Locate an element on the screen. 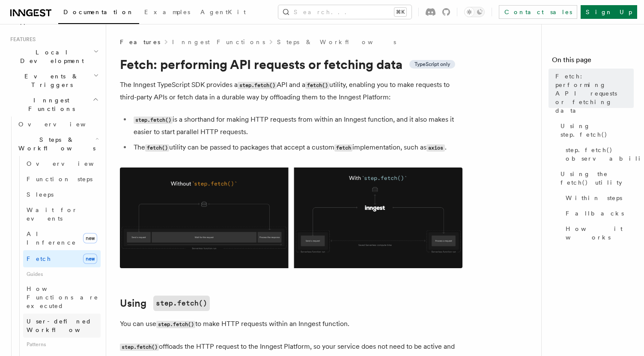 This screenshot has height=356, width=644. span: Fetch: performing API requests or fetching data is located at coordinates (594, 93).